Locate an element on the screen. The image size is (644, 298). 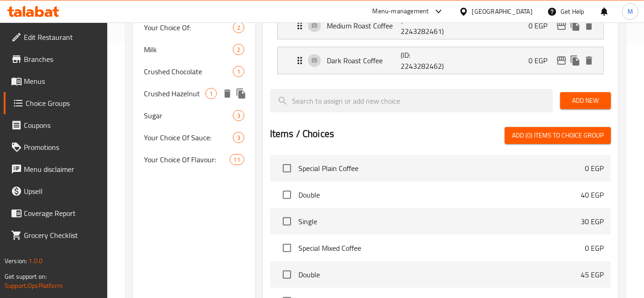
span: 1.0.0 is located at coordinates (35, 261).